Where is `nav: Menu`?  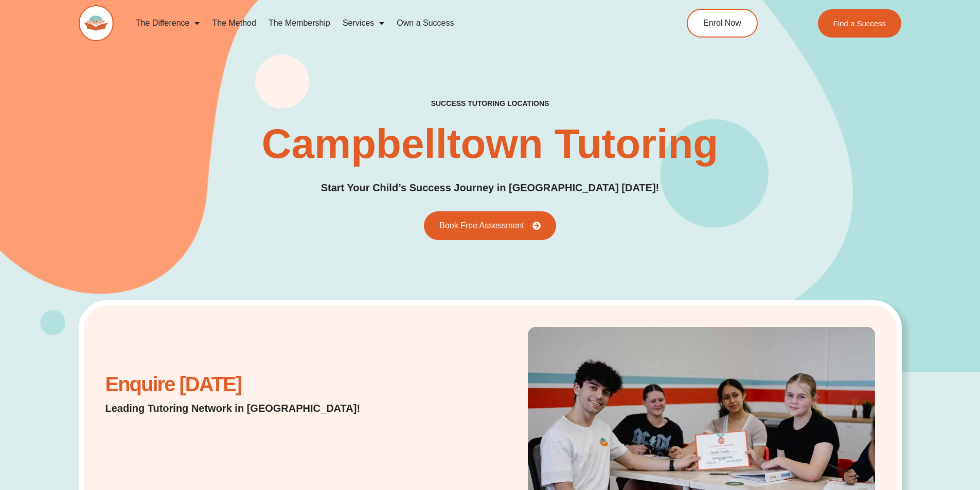
nav: Menu is located at coordinates (384, 23).